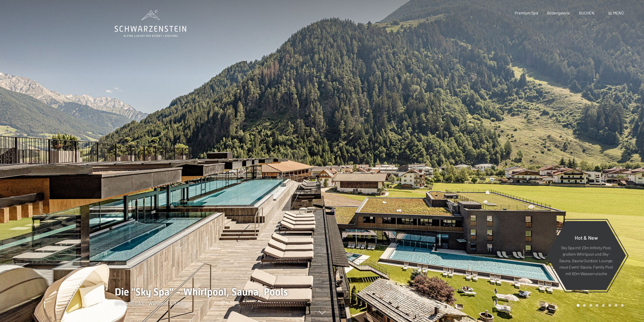  I want to click on div: Carousel Page 5, so click(603, 305).